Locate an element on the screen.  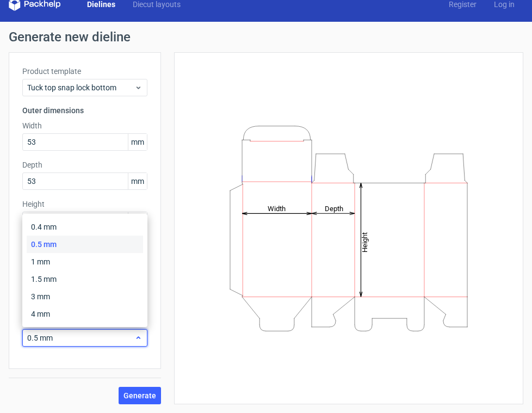
tspan: Height is located at coordinates (365, 242).